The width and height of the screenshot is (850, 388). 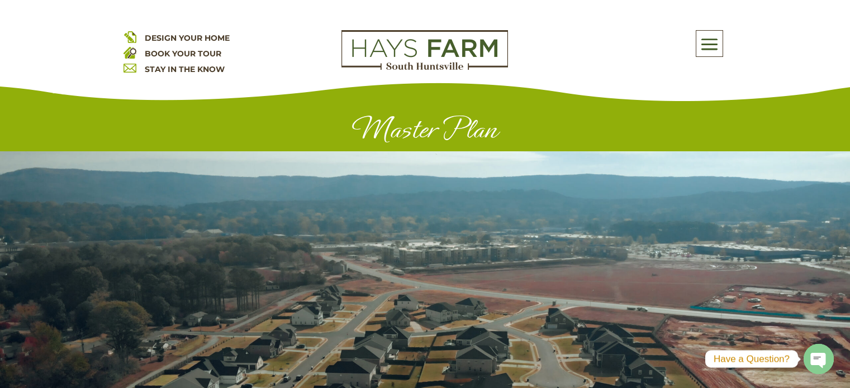 I want to click on img: Logo, so click(x=425, y=50).